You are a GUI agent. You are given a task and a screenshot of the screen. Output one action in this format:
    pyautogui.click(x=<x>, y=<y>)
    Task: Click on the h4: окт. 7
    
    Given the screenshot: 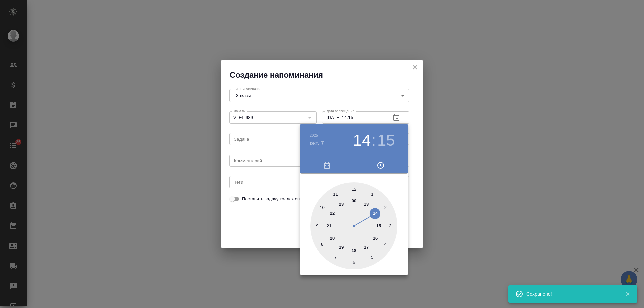 What is the action you would take?
    pyautogui.click(x=317, y=144)
    